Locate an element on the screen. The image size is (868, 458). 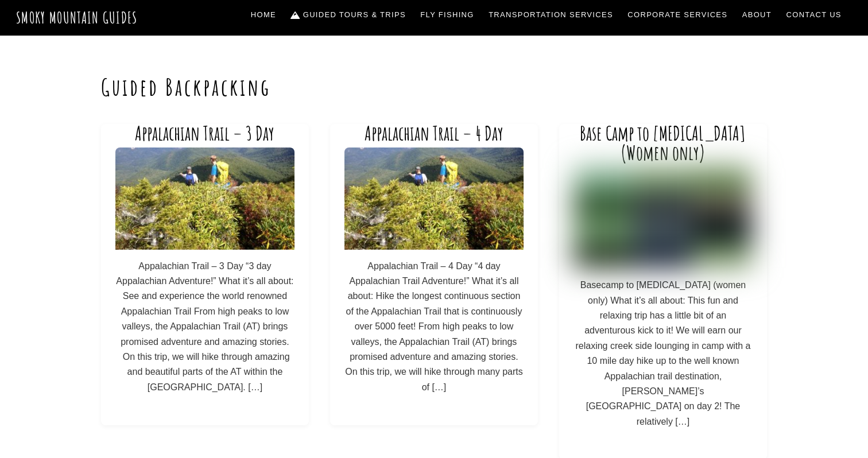
a: Transportation Services is located at coordinates (550, 15).